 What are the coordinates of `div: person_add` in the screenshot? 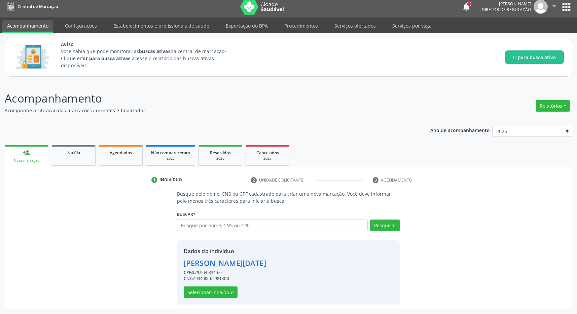 It's located at (27, 153).